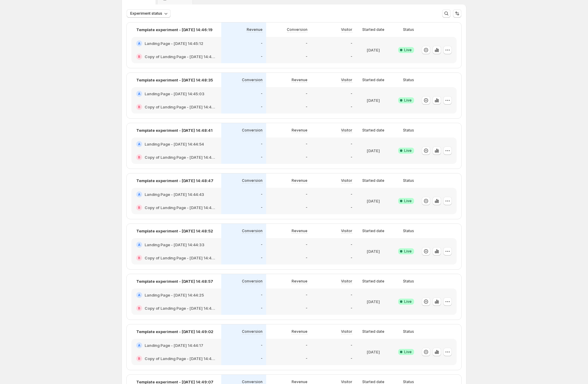  I want to click on button: Experiment status, so click(148, 13).